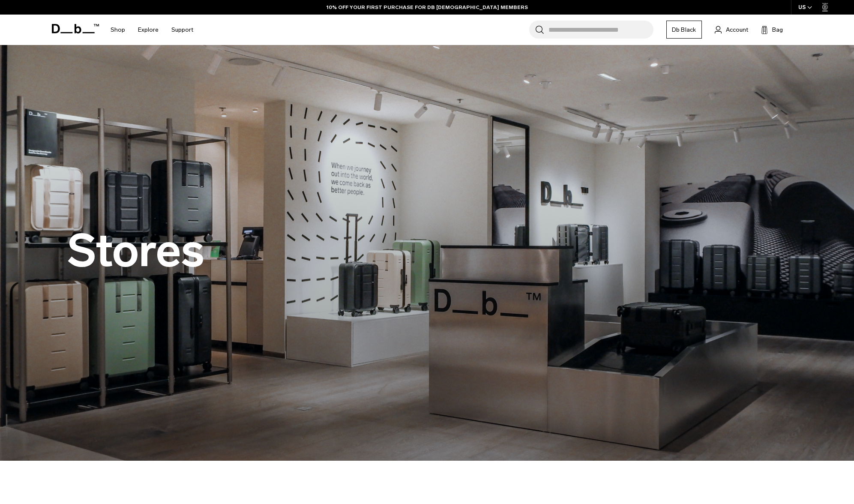 The height and width of the screenshot is (504, 854). Describe the element at coordinates (684, 29) in the screenshot. I see `a: Db Black` at that location.